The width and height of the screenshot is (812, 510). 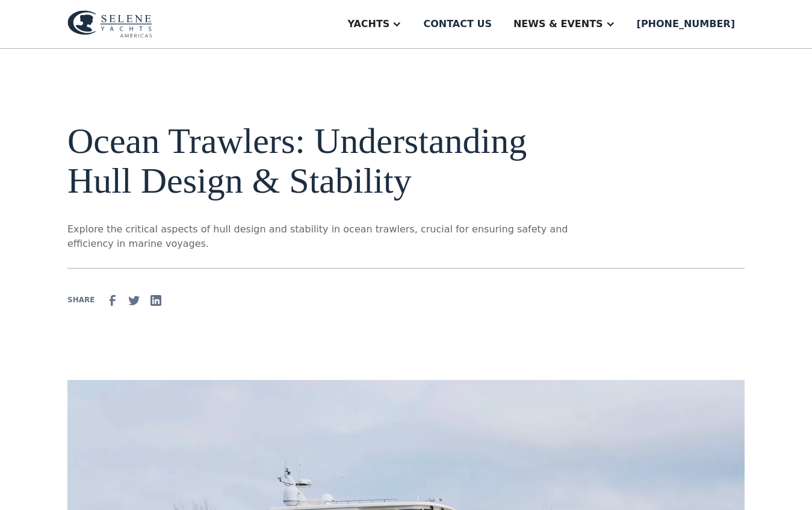 I want to click on div: Contact us, so click(x=458, y=24).